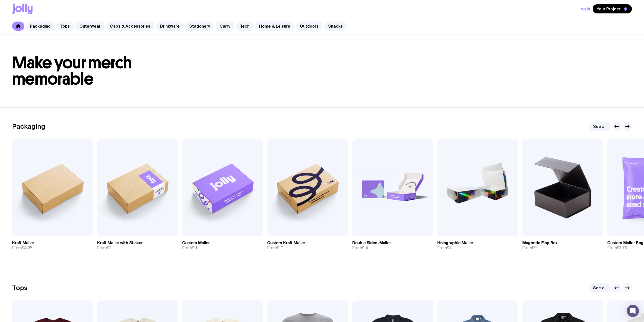 This screenshot has height=322, width=644. I want to click on a: Tops, so click(65, 26).